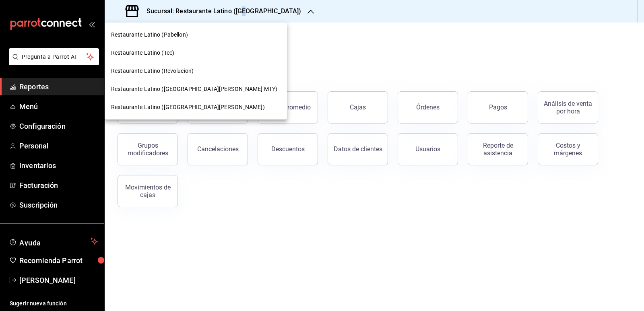  I want to click on span: Restaurante Latino (Tec), so click(143, 53).